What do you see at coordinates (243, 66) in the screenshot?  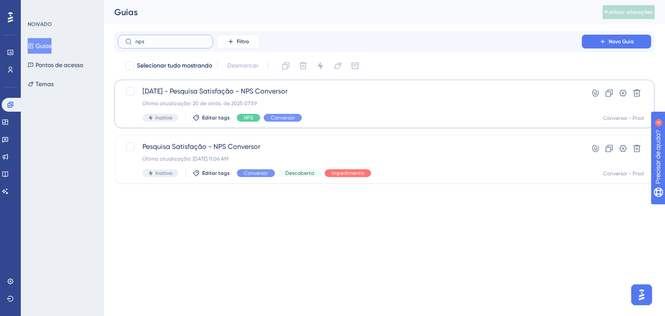 I see `button: Desmarcar` at bounding box center [243, 66].